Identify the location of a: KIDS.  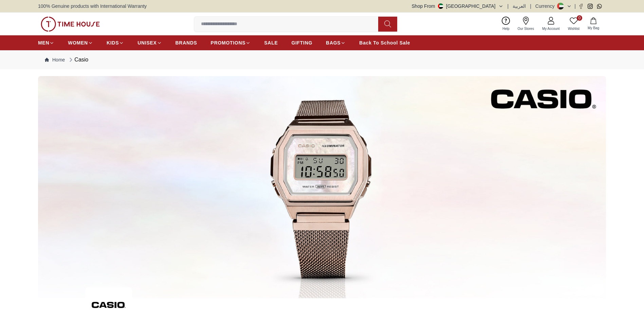
(115, 43).